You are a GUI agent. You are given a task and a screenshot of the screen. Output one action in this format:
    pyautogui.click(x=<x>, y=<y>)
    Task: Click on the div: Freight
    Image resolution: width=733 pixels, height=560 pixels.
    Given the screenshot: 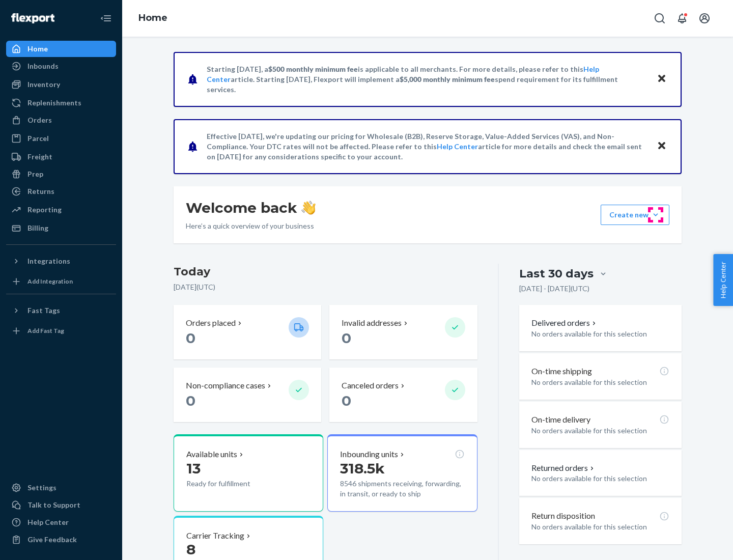 What is the action you would take?
    pyautogui.click(x=39, y=157)
    